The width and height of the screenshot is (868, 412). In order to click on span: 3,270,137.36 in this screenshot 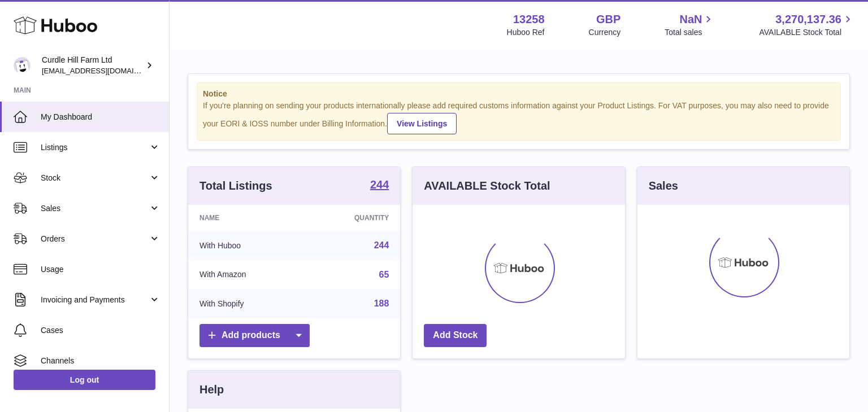, I will do `click(808, 19)`.